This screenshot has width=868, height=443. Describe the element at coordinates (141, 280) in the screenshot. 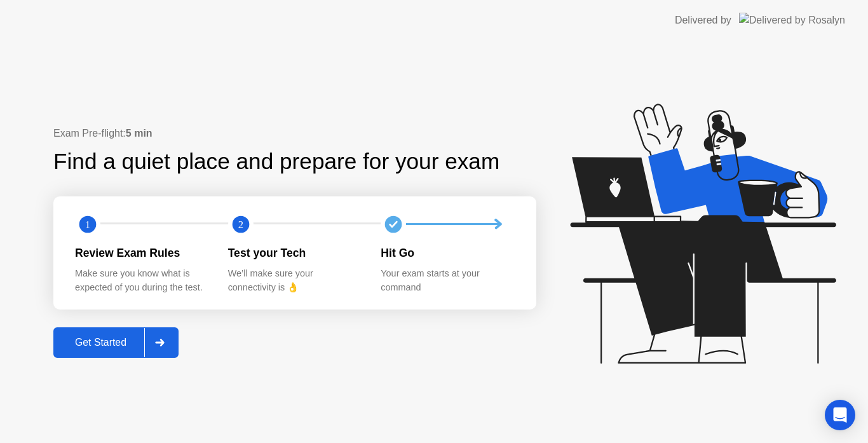

I see `div: Make sure you know what is expected of you during the test.` at that location.